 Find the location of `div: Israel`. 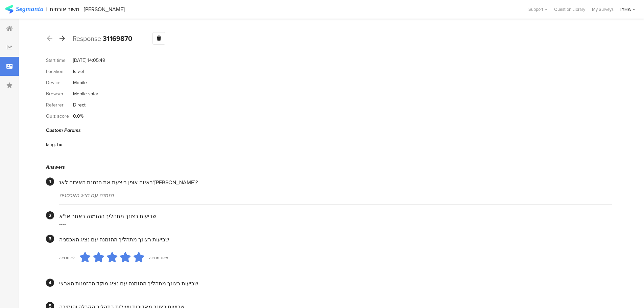

div: Israel is located at coordinates (78, 72).